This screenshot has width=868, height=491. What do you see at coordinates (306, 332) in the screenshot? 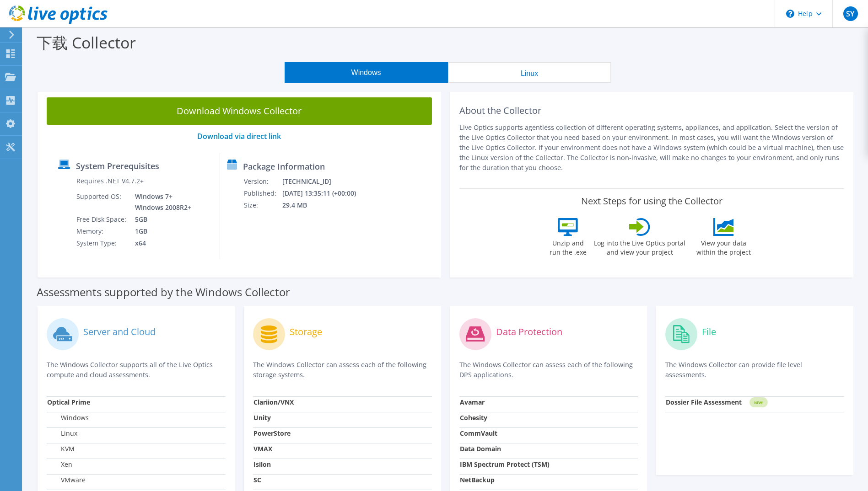
I see `label: Storage` at bounding box center [306, 332].